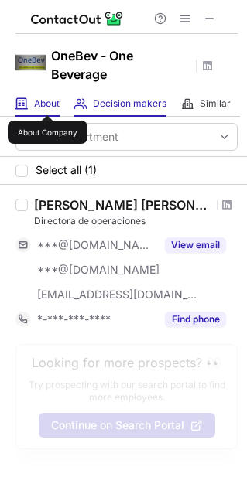 The width and height of the screenshot is (247, 494). Describe the element at coordinates (118, 425) in the screenshot. I see `span: Continue on Search Portal` at that location.